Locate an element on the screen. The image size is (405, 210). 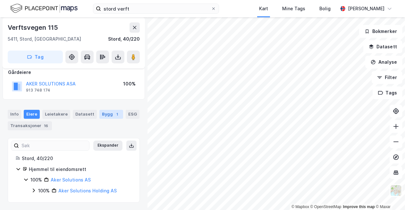
button: Analyse is located at coordinates (383, 62).